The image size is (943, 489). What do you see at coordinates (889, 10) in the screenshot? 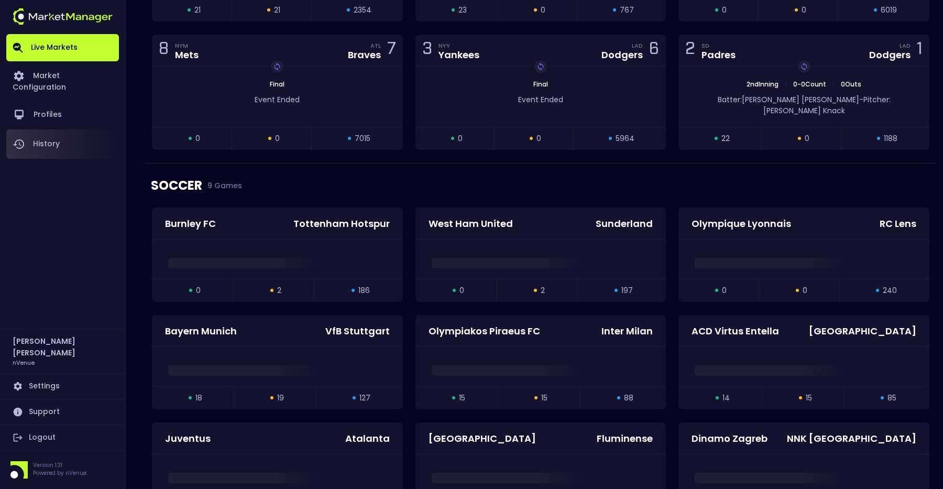
I see `span: 6019` at bounding box center [889, 10].